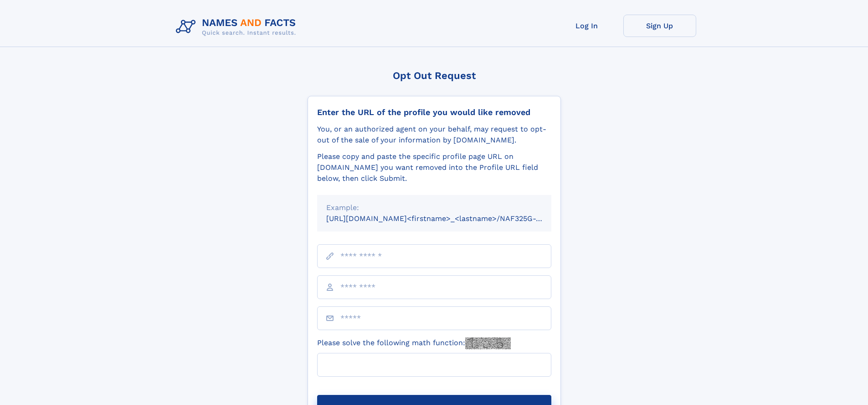  I want to click on div: Opt Out Request, so click(434, 75).